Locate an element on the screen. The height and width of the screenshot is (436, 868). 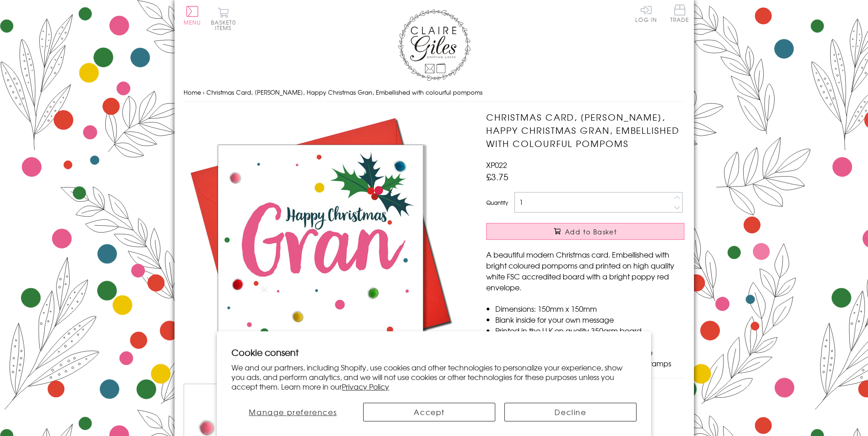
li: Dimensions: 150mm x 150mm is located at coordinates (589, 309).